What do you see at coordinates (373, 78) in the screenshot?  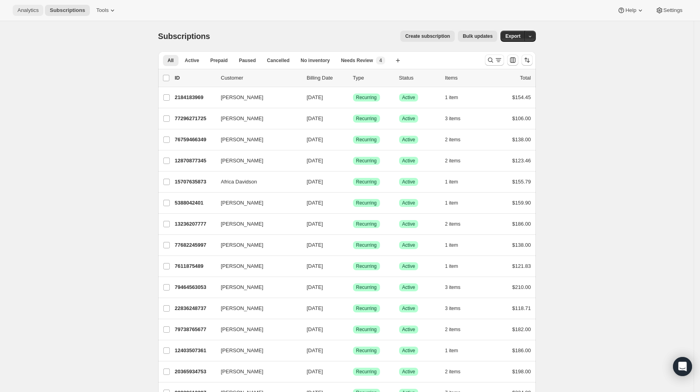 I see `div: Type` at bounding box center [373, 78].